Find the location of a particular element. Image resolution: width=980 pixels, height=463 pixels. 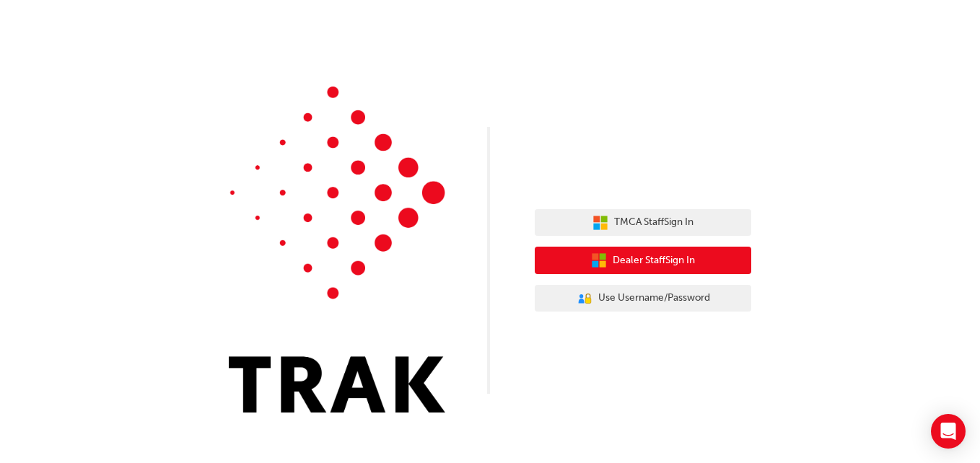

button: Use Username/Password is located at coordinates (644, 299).